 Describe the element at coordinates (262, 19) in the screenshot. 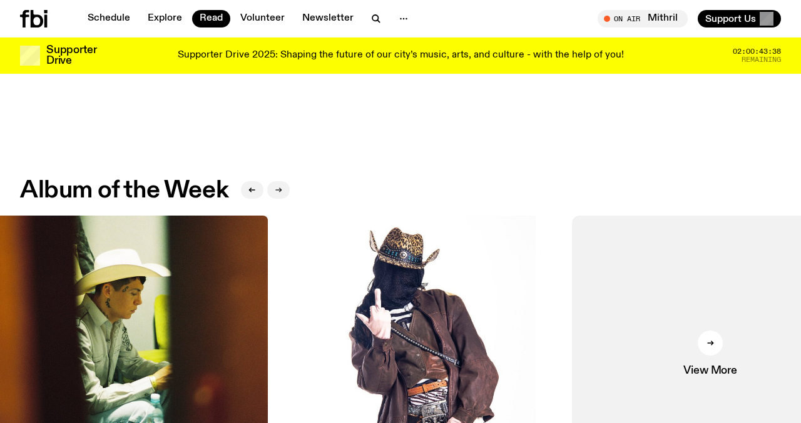

I see `a: Volunteer` at that location.